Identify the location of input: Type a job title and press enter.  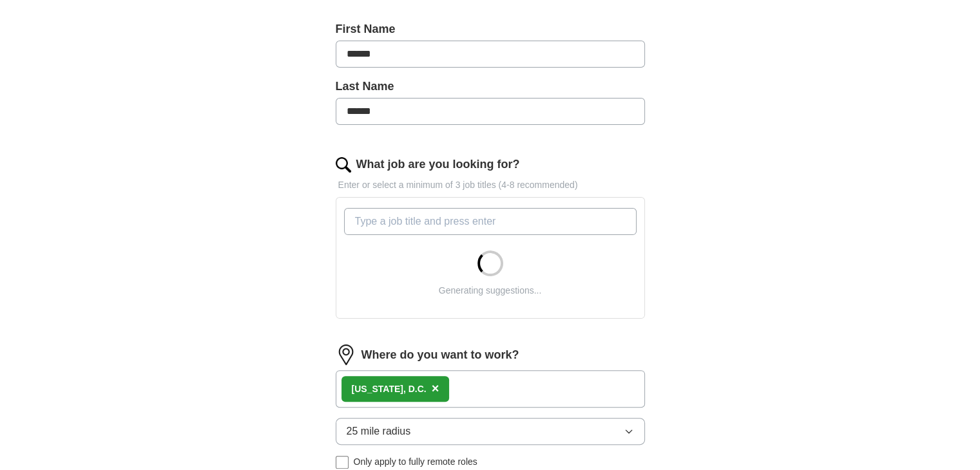
(490, 222).